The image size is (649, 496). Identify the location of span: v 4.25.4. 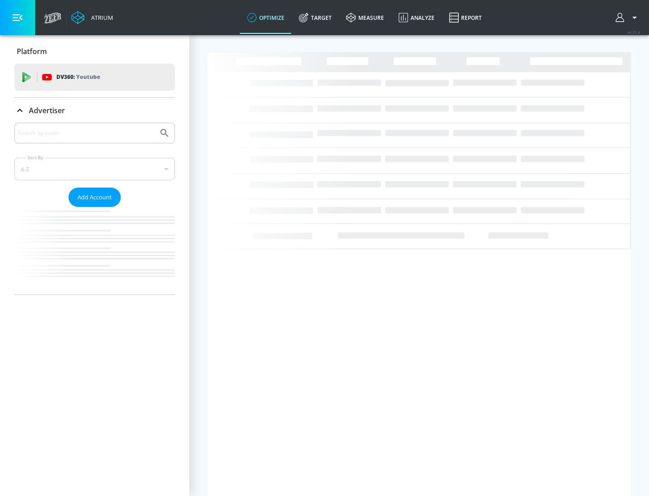
(634, 32).